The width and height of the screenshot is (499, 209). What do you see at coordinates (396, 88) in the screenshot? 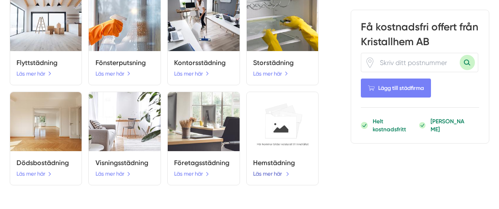
I see `Lägg till städfirma` at bounding box center [396, 88].